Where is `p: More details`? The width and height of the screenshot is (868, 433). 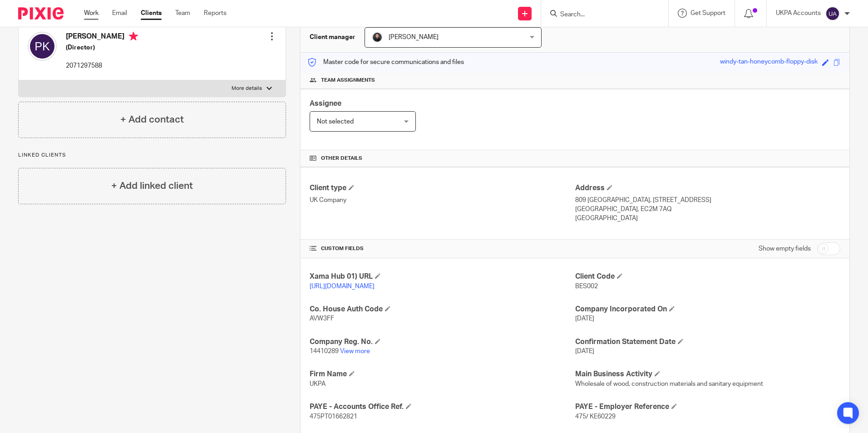 p: More details is located at coordinates (247, 88).